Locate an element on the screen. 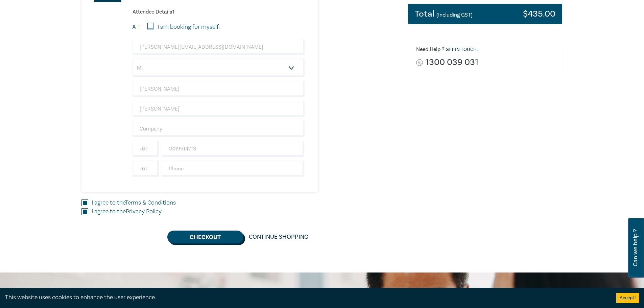 Image resolution: width=644 pixels, height=308 pixels. input: Attendee Email* is located at coordinates (218, 47).